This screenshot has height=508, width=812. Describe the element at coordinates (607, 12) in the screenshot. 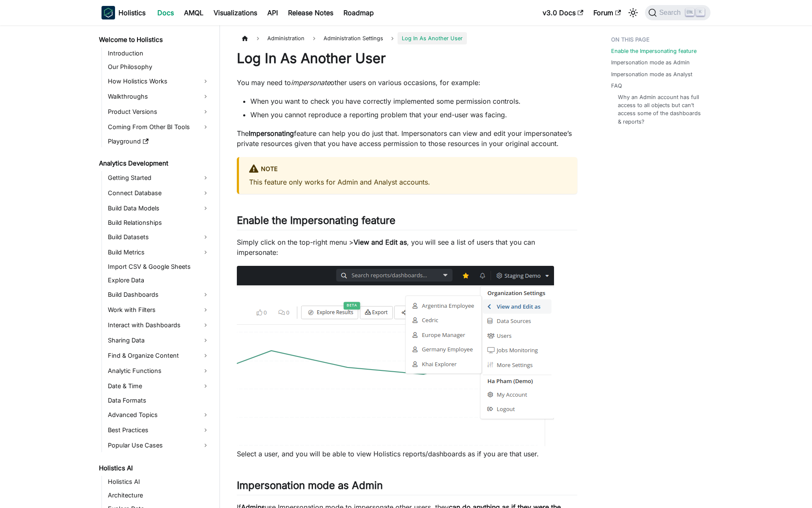

I see `a: Forum` at that location.